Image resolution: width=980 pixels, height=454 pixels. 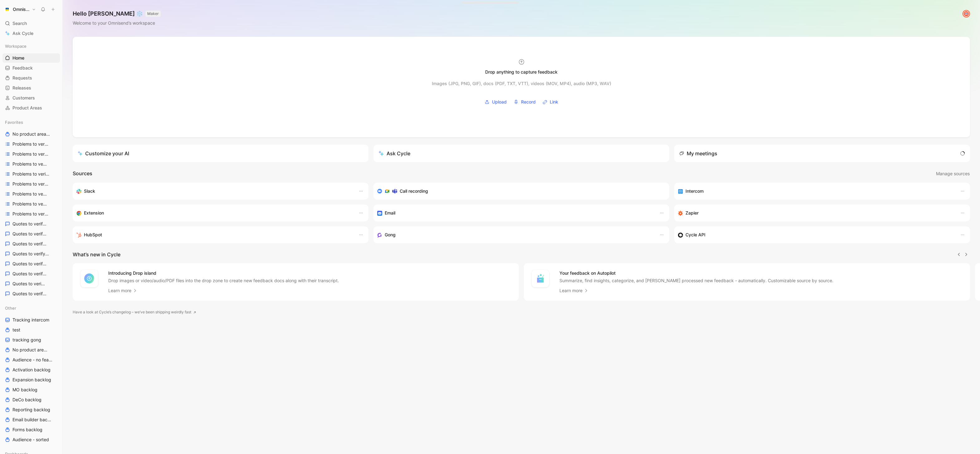 What do you see at coordinates (31, 420) in the screenshot?
I see `a: Email builder backlog` at bounding box center [31, 420].